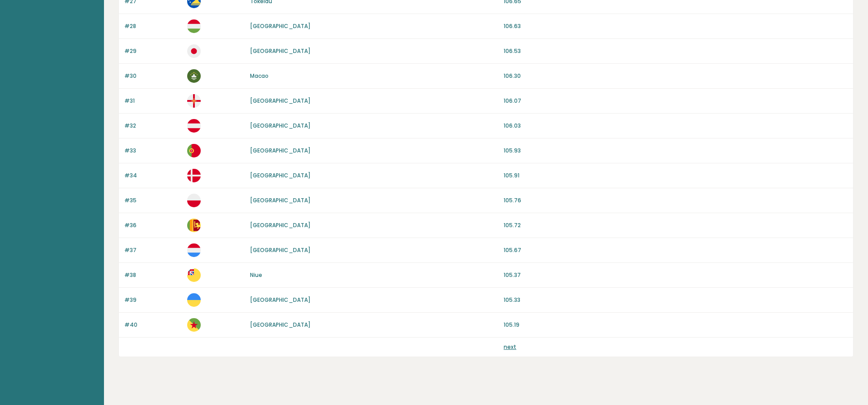 This screenshot has height=405, width=868. What do you see at coordinates (675, 226) in the screenshot?
I see `p: 105.72` at bounding box center [675, 226].